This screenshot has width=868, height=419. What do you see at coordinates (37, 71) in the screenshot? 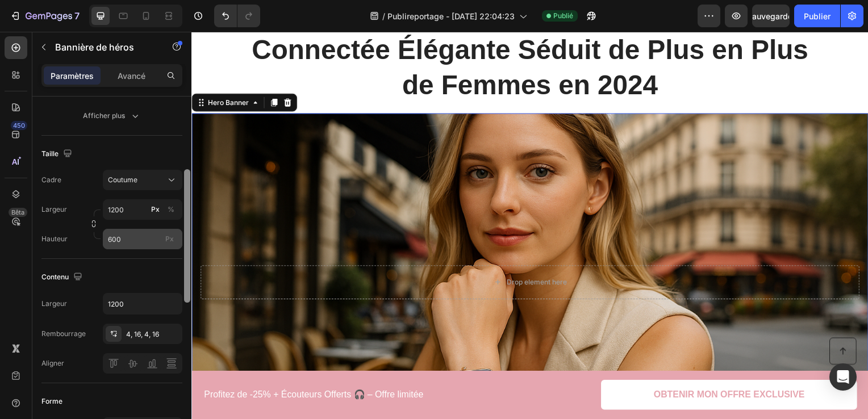
I see `div: Hero Banner` at bounding box center [37, 71].